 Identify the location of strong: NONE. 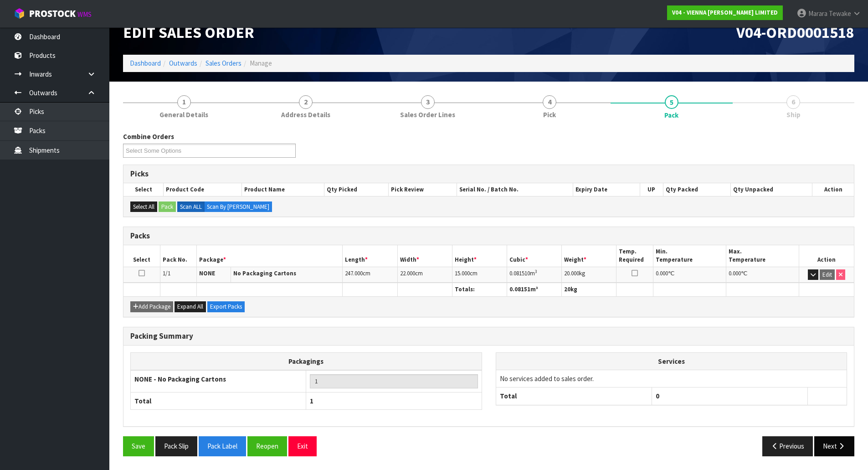
(207, 273).